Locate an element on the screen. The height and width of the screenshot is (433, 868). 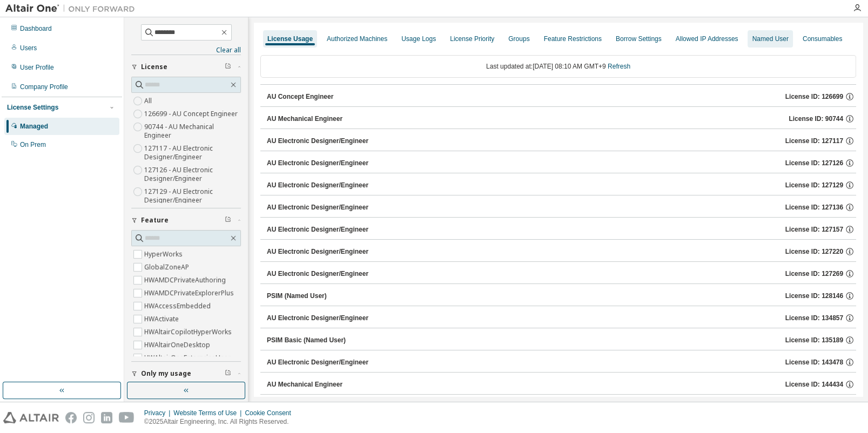
div: PSIM (Named User) is located at coordinates (297, 296).